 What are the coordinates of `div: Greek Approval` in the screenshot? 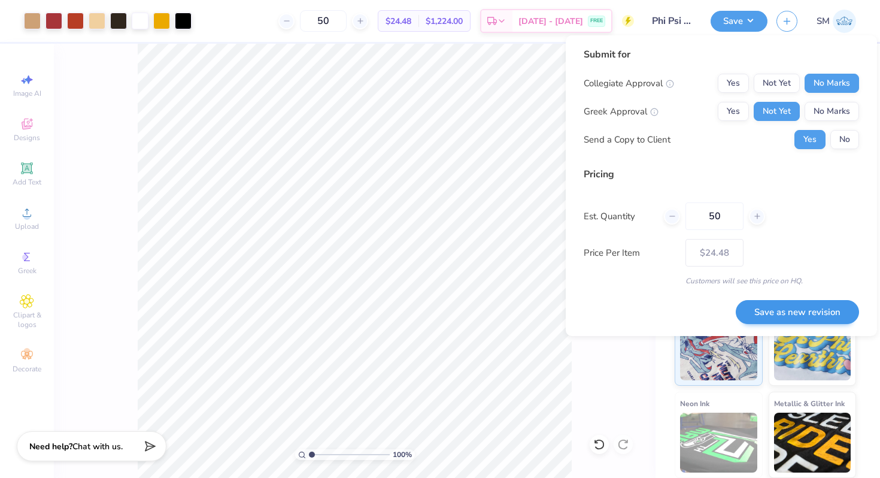 It's located at (621, 111).